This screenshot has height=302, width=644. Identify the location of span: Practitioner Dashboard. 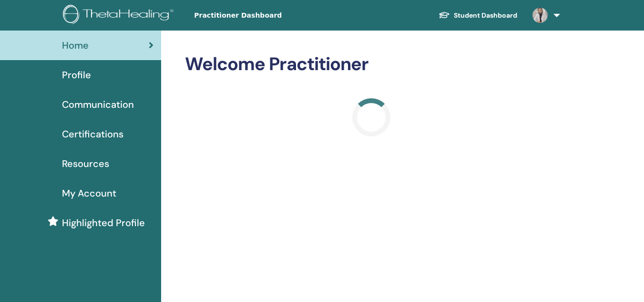
(265, 15).